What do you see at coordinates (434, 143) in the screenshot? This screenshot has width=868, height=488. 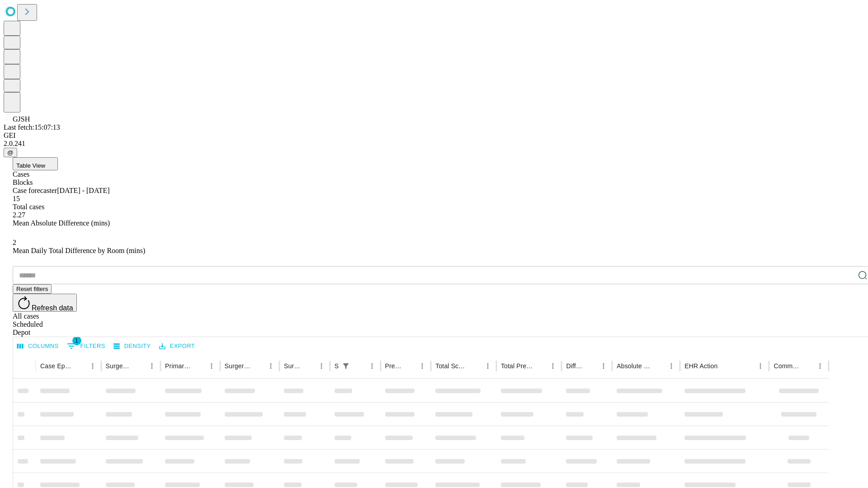 I see `div: 2.0.241` at bounding box center [434, 143].